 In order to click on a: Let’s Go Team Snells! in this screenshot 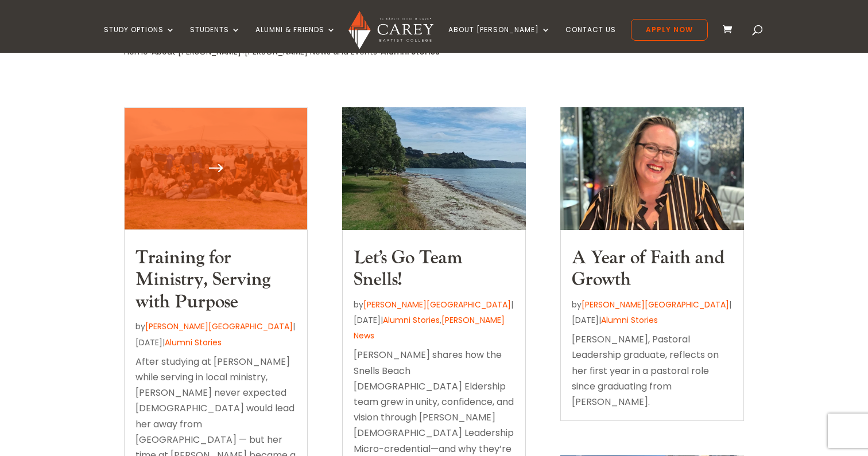, I will do `click(408, 268)`.